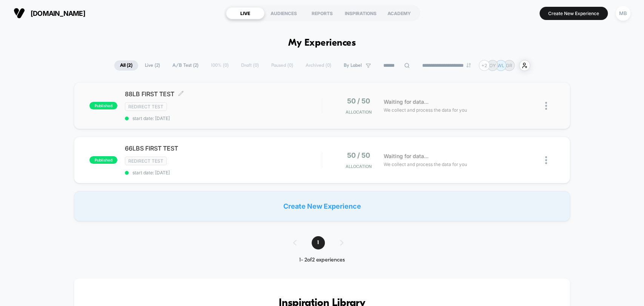 The width and height of the screenshot is (644, 306). What do you see at coordinates (322, 13) in the screenshot?
I see `div: REPORTS` at bounding box center [322, 13].